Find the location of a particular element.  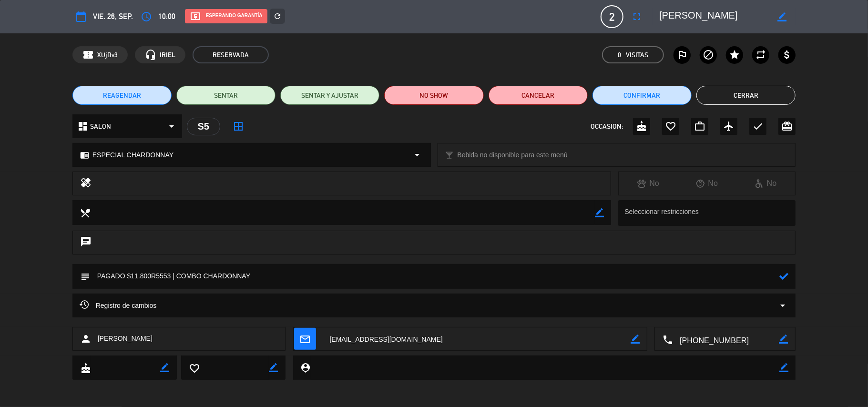

span: 0 is located at coordinates (619, 55).